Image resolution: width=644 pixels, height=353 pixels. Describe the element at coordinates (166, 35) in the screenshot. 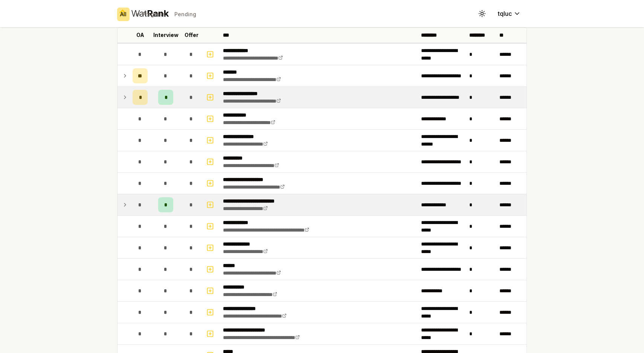

I see `p: Interview` at that location.